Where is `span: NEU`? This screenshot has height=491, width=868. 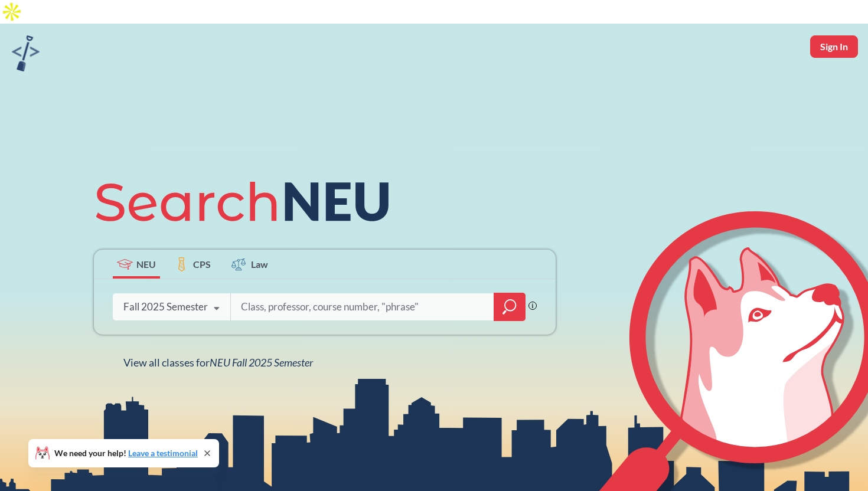
span: NEU is located at coordinates (146, 264).